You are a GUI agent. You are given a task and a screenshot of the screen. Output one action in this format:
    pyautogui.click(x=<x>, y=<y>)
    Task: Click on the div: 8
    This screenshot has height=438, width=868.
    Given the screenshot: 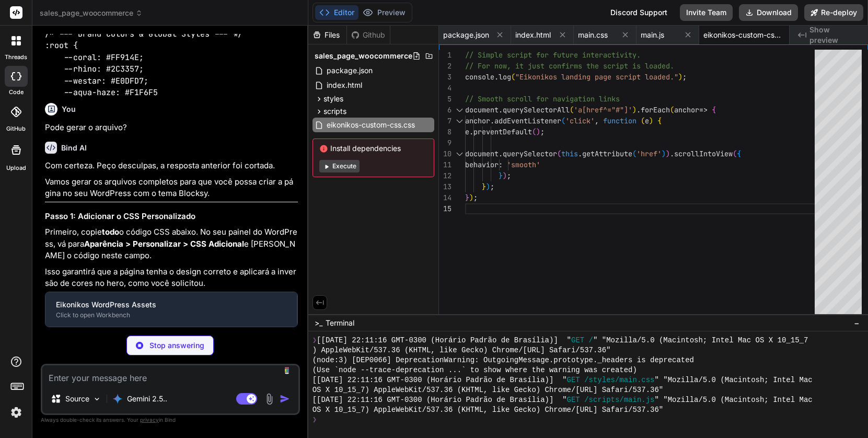 What is the action you would take?
    pyautogui.click(x=446, y=132)
    